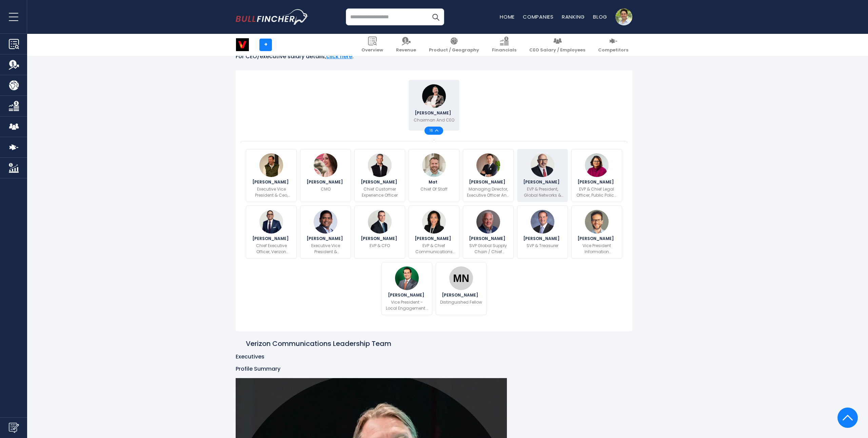 The image size is (868, 438). What do you see at coordinates (542, 246) in the screenshot?
I see `p: SVP & Treasurer` at bounding box center [542, 246].